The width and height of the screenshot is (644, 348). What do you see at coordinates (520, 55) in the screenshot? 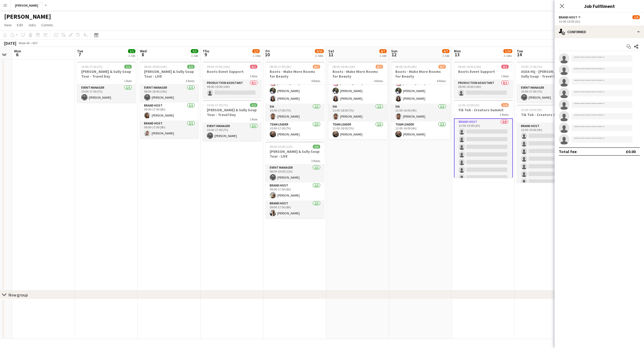
I see `span: 14` at bounding box center [520, 55].